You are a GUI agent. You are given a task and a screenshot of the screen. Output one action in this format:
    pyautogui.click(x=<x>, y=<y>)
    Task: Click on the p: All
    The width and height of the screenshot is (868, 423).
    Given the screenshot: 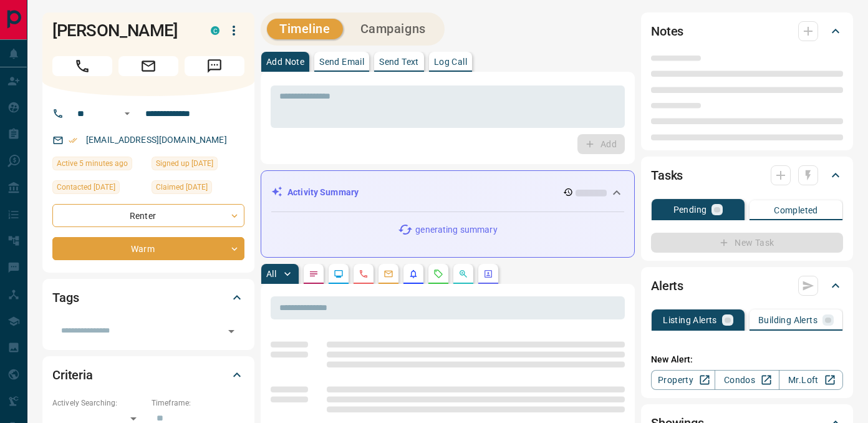 What is the action you would take?
    pyautogui.click(x=271, y=274)
    